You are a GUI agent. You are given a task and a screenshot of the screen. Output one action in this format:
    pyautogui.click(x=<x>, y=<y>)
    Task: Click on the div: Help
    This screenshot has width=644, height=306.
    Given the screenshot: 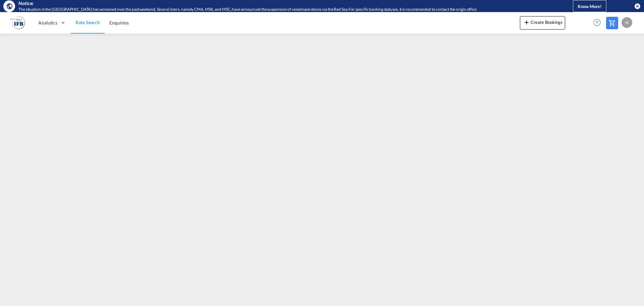 What is the action you would take?
    pyautogui.click(x=599, y=23)
    